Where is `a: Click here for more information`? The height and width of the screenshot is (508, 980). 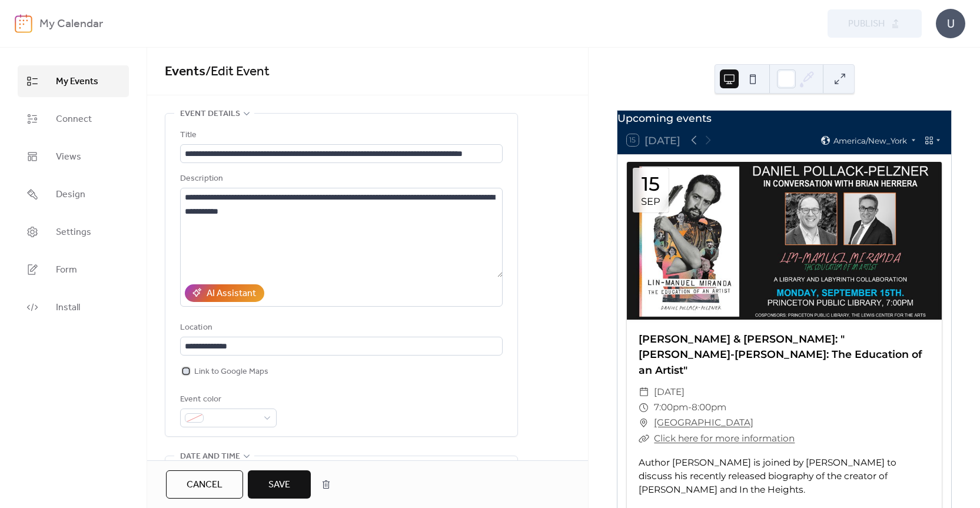
a: Click here for more information is located at coordinates (724, 438).